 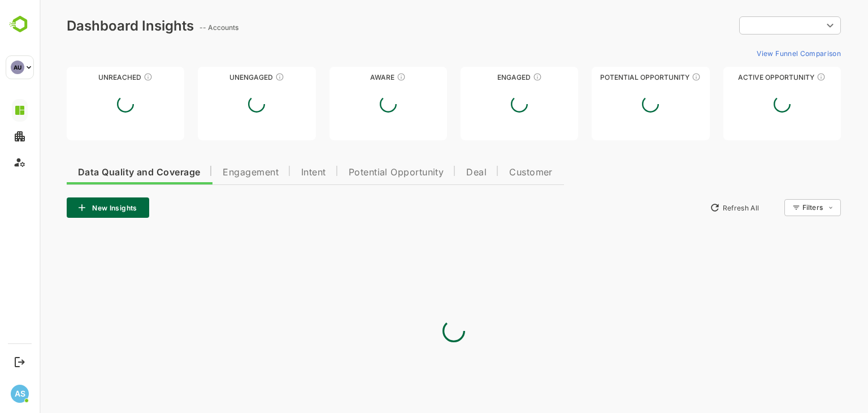 What do you see at coordinates (20, 394) in the screenshot?
I see `div: AS` at bounding box center [20, 394].